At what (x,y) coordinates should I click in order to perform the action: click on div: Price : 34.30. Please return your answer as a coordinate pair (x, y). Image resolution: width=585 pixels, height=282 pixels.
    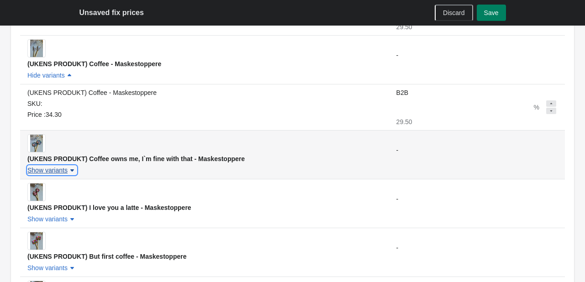
    Looking at the image, I should click on (204, 115).